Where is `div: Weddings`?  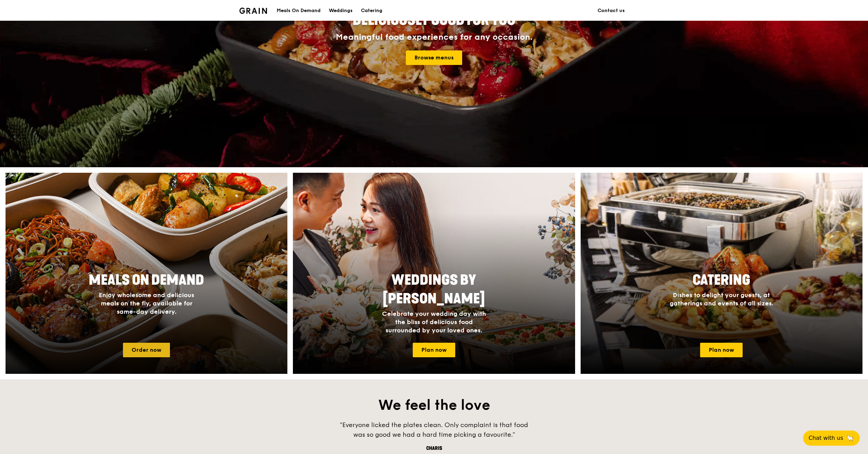 div: Weddings is located at coordinates (341, 10).